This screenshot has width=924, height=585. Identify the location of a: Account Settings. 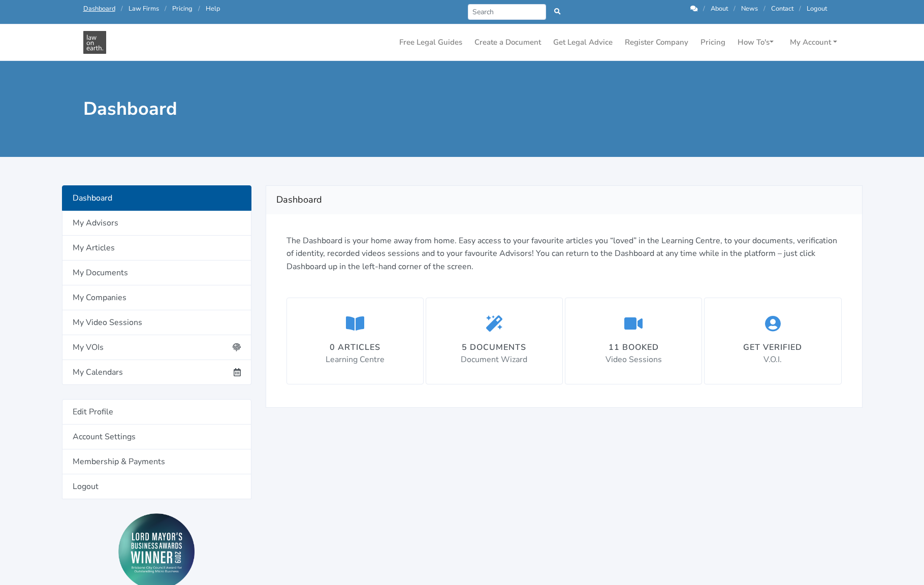
(157, 436).